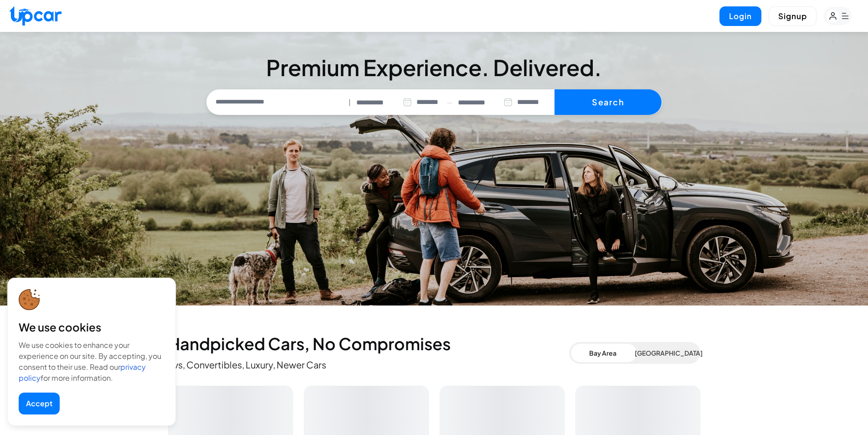  Describe the element at coordinates (368, 344) in the screenshot. I see `h2: Handpicked Cars, No Compromises` at that location.